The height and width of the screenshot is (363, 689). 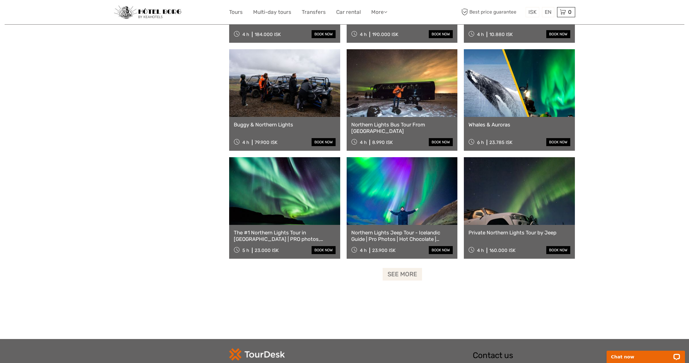 I want to click on span: 0, so click(x=569, y=12).